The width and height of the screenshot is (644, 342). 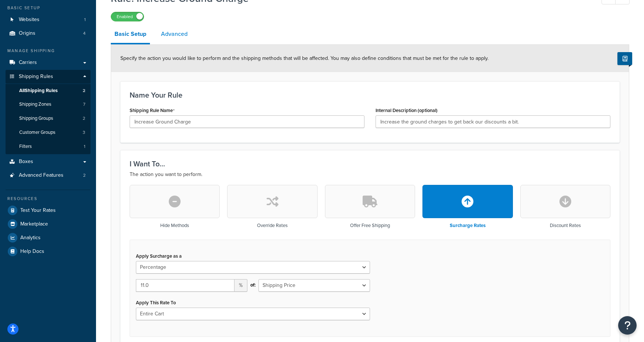 I want to click on a: Marketplace, so click(x=48, y=224).